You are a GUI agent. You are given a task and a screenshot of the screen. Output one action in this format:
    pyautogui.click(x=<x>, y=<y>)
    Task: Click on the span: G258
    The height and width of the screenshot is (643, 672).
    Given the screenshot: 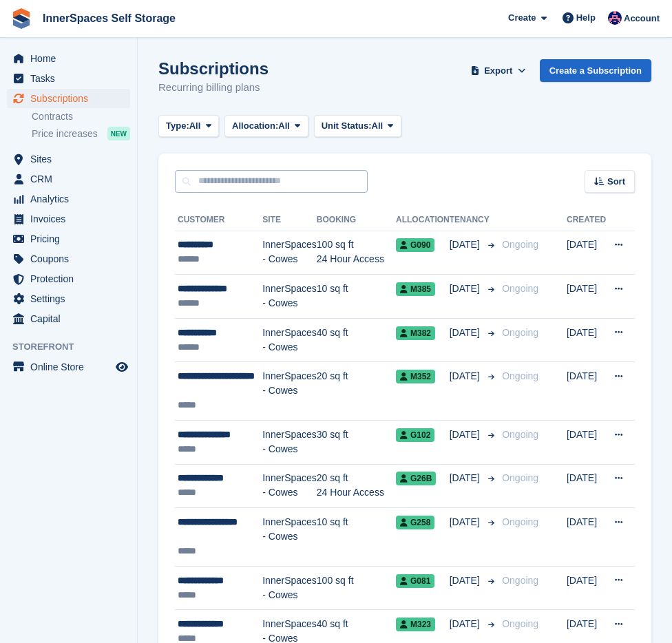 What is the action you would take?
    pyautogui.click(x=415, y=523)
    